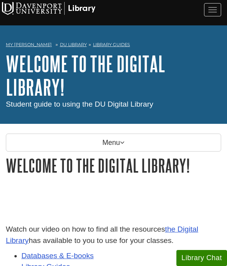 Image resolution: width=227 pixels, height=266 pixels. Describe the element at coordinates (73, 44) in the screenshot. I see `a: DU Library` at that location.